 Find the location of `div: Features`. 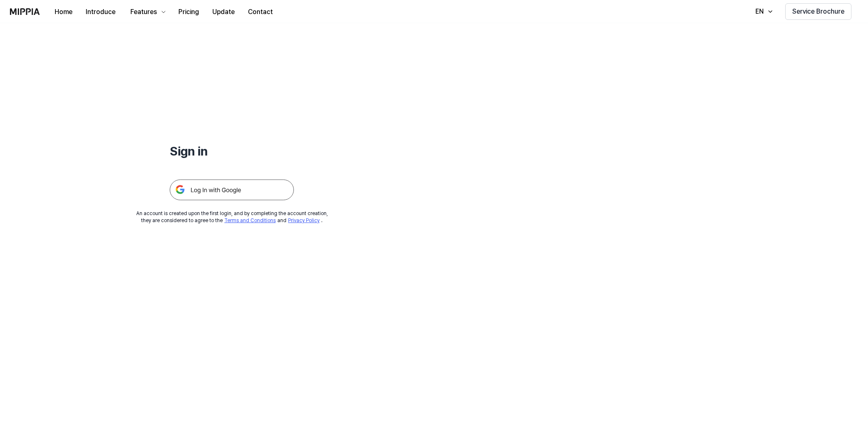

div: Features is located at coordinates (144, 12).